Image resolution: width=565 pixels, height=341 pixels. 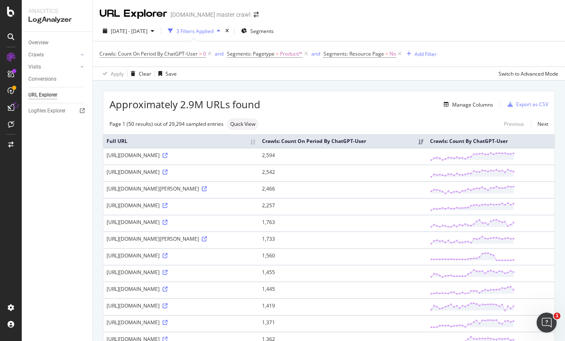 What do you see at coordinates (490, 141) in the screenshot?
I see `th: Crawls: Count By ChatGPT-User` at bounding box center [490, 141].